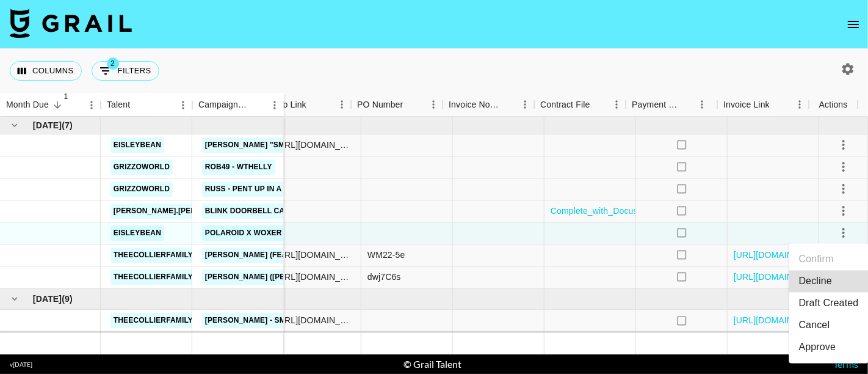 The image size is (868, 374). Describe the element at coordinates (817, 348) in the screenshot. I see `div: Approve` at that location.